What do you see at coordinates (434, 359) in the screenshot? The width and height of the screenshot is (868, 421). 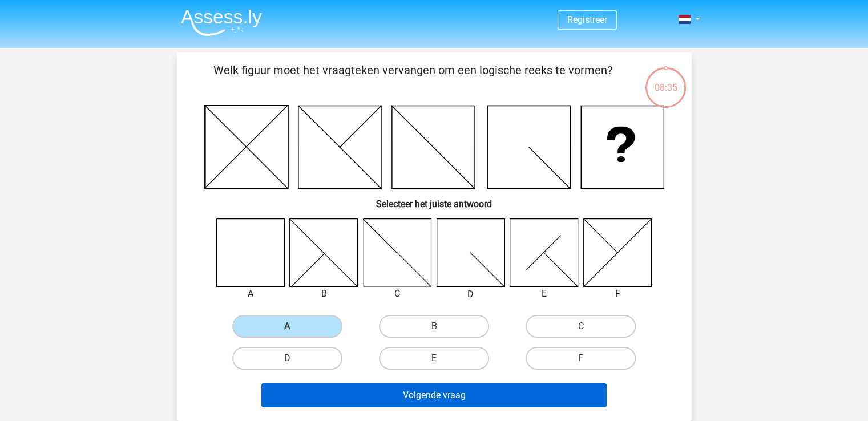 I see `label: E` at bounding box center [434, 359].